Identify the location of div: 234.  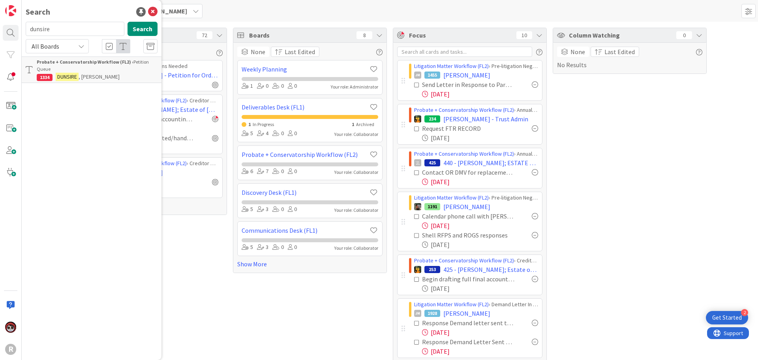
(432, 119).